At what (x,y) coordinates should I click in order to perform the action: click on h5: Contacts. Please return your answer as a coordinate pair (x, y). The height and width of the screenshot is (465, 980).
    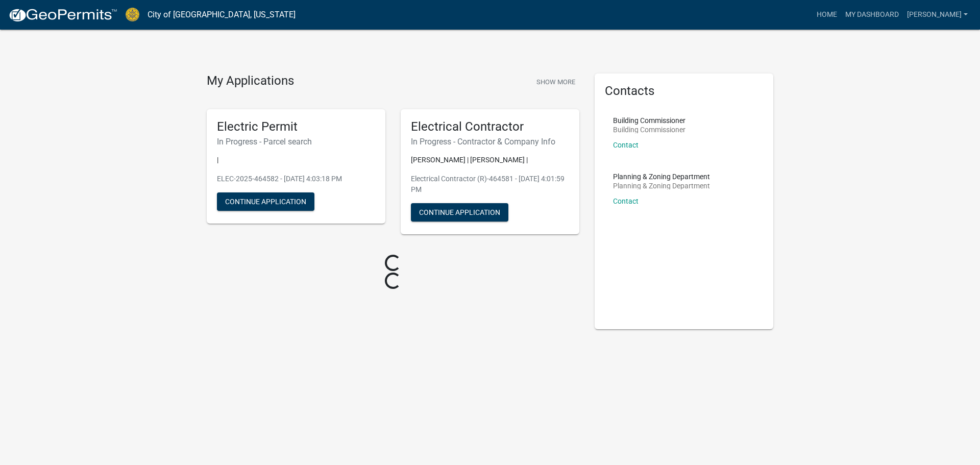
    Looking at the image, I should click on (684, 91).